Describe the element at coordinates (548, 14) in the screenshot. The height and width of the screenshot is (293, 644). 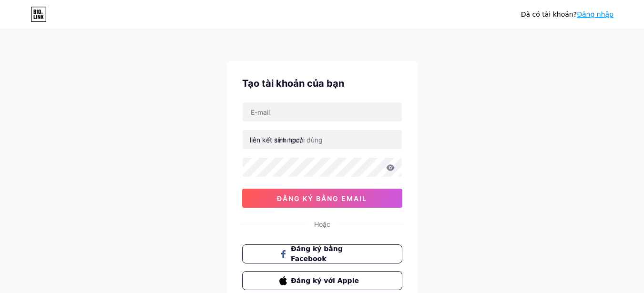
I see `font: Đã có tài khoản?` at that location.